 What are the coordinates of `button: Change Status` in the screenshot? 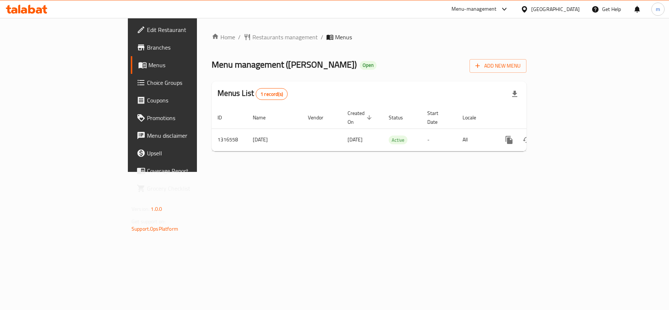 It's located at (527, 140).